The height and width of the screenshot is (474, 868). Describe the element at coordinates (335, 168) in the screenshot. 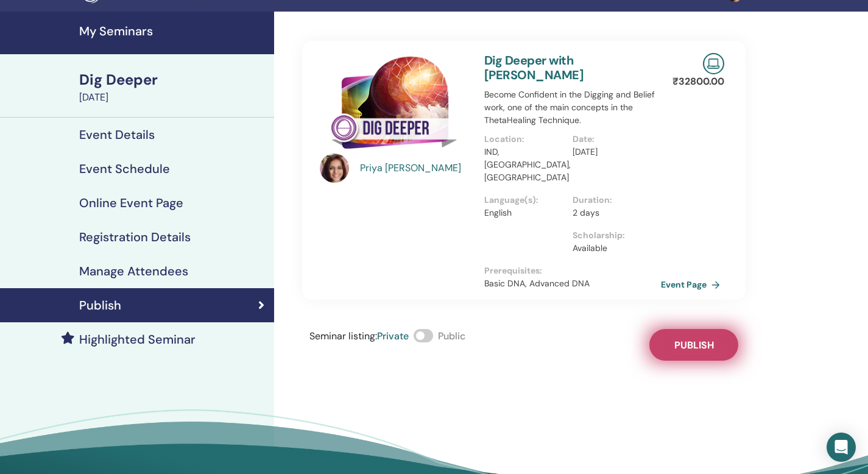

I see `img: default.jpg` at that location.